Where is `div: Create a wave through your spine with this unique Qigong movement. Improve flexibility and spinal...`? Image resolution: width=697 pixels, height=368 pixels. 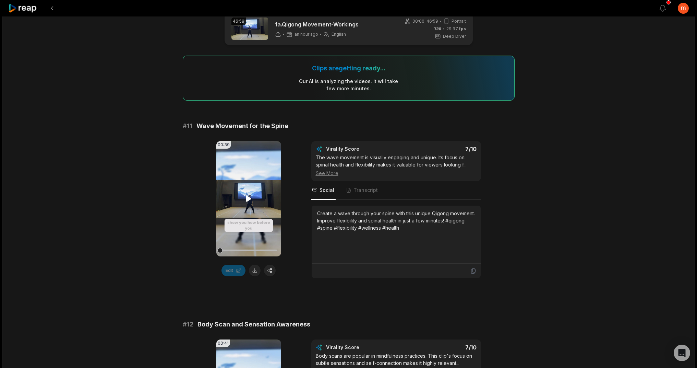
div: Create a wave through your spine with this unique Qigong movement. Improve flexibility and spinal... is located at coordinates (396, 220).